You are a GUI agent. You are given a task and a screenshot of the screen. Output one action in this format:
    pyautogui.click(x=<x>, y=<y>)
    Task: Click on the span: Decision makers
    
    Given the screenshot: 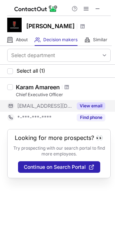 What is the action you would take?
    pyautogui.click(x=60, y=40)
    